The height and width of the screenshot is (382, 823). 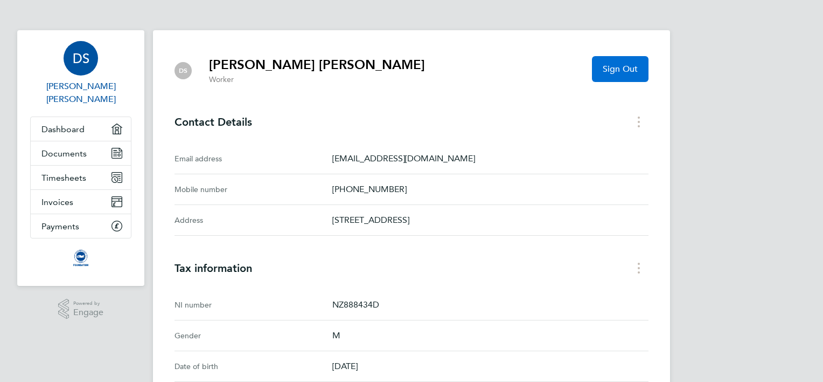 What do you see at coordinates (253, 220) in the screenshot?
I see `div: Address` at bounding box center [253, 220].